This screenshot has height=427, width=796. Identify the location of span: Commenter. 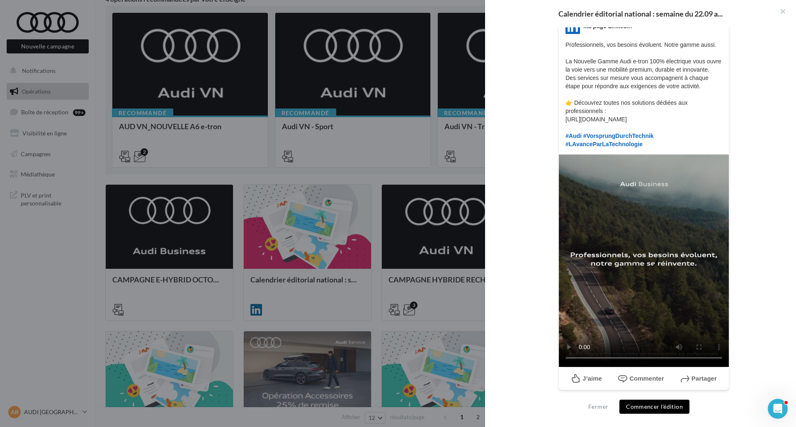
(646, 378).